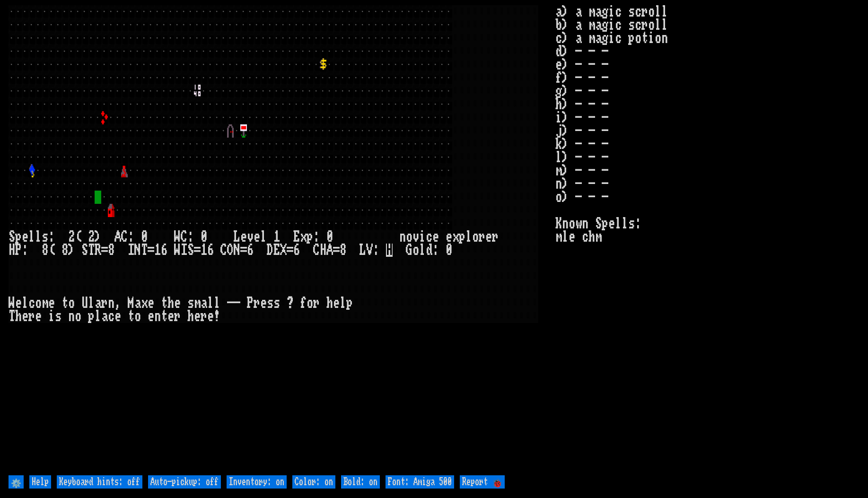 The image size is (868, 498). I want to click on div: H, so click(323, 250).